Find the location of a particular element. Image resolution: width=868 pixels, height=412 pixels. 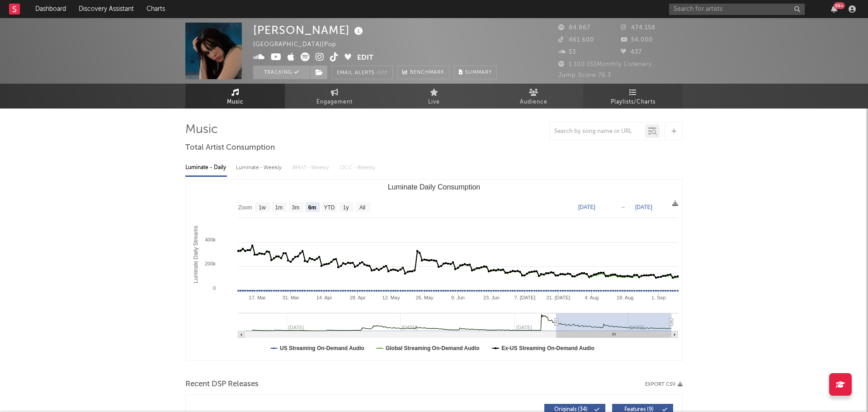

text: 4. Aug is located at coordinates (591, 297).